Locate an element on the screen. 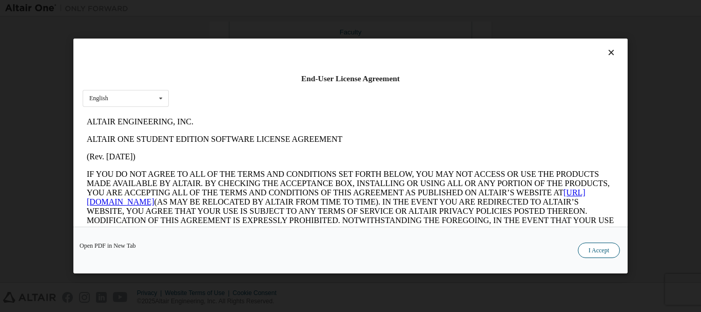 The height and width of the screenshot is (312, 701). button: I Accept is located at coordinates (599, 250).